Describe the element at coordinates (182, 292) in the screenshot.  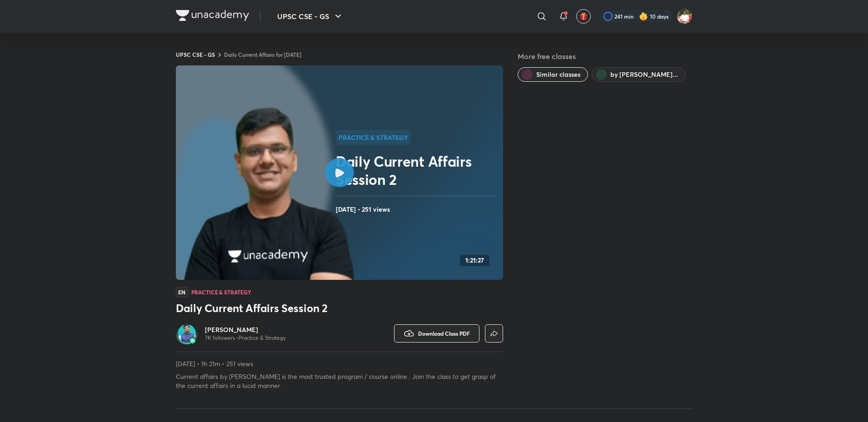
I see `span: EN` at that location.